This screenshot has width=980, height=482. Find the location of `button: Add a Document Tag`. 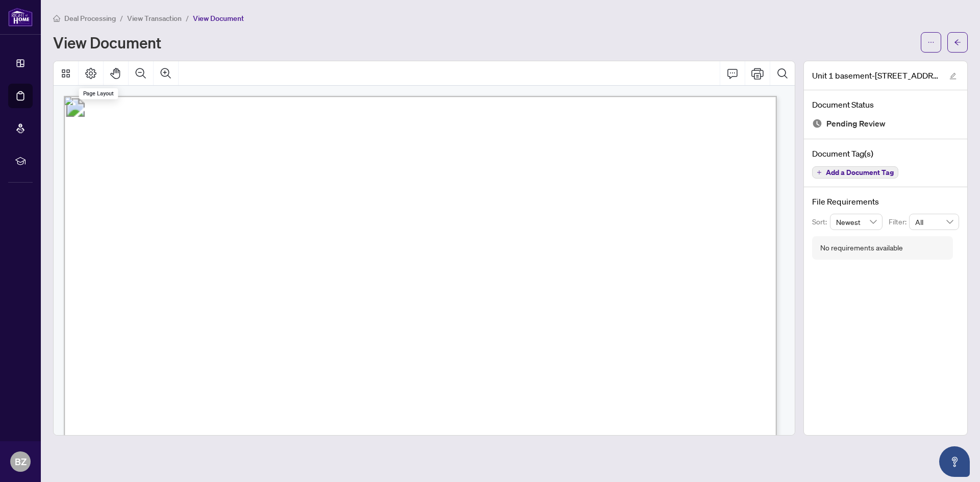

button: Add a Document Tag is located at coordinates (855, 173).